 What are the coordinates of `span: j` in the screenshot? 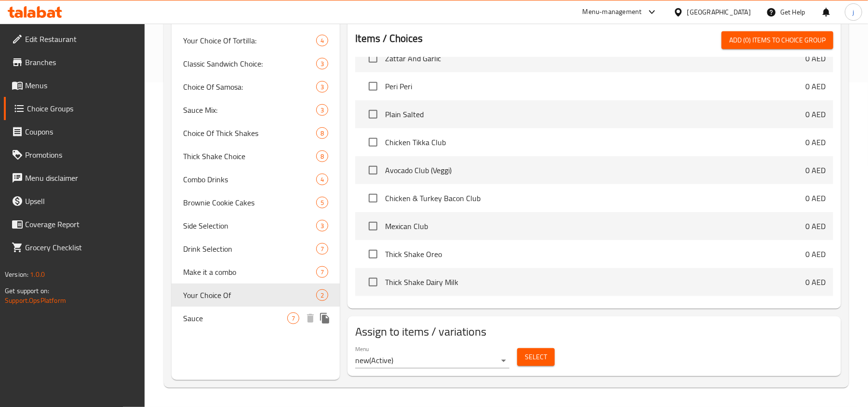 It's located at (853, 12).